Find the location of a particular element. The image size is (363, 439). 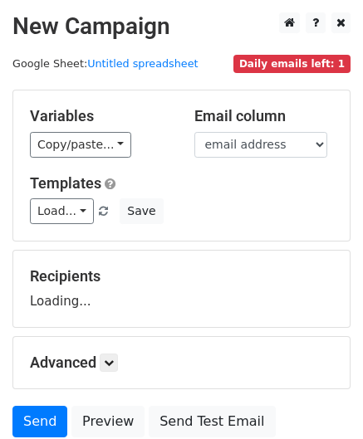

h5: Email column is located at coordinates (264, 116).